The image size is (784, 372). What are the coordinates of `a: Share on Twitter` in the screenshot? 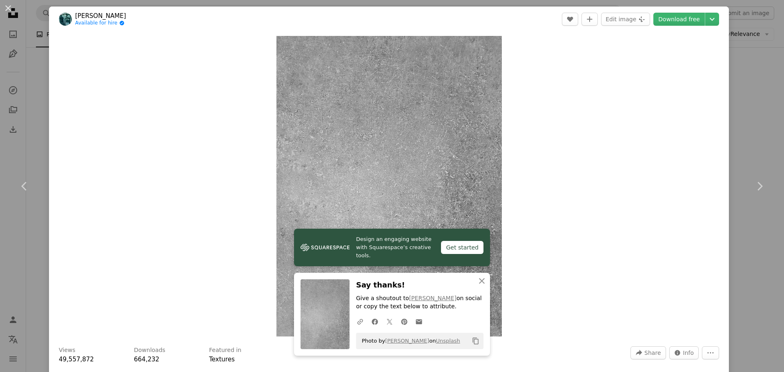 It's located at (390, 321).